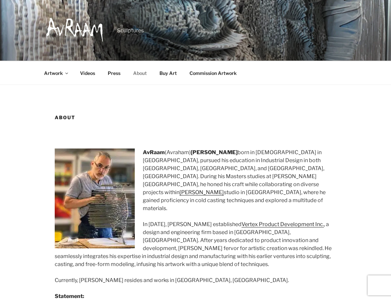 The height and width of the screenshot is (300, 391). What do you see at coordinates (195, 73) in the screenshot?
I see `nav: Top Menu` at bounding box center [195, 73].